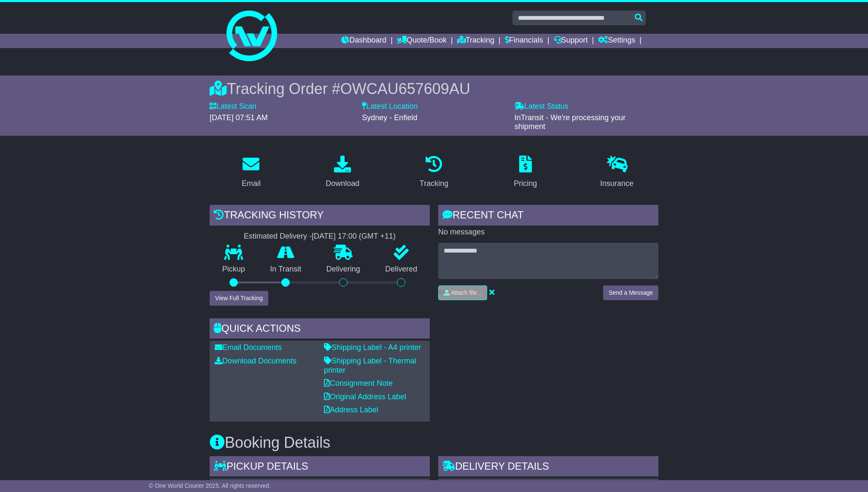  Describe the element at coordinates (251, 172) in the screenshot. I see `a: Email` at that location.